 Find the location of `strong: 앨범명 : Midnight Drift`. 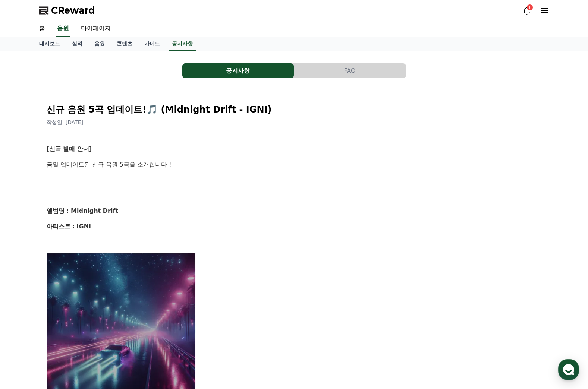

strong: 앨범명 : Midnight Drift is located at coordinates (82, 211).